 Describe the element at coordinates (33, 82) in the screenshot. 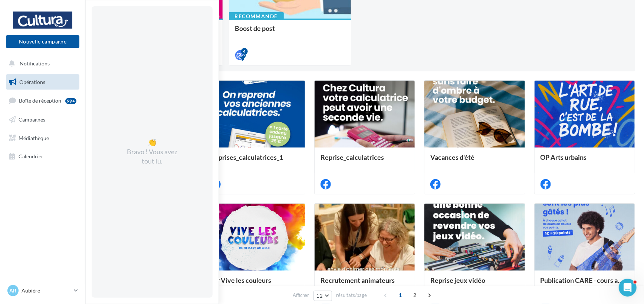

I see `span: Opérations` at that location.